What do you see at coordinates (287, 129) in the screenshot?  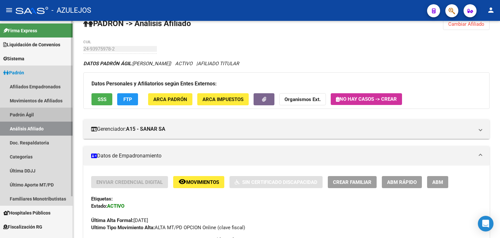 I see `mat-expansion-panel-header: Gerenciador:A15 - SANAR SA` at bounding box center [287, 129].